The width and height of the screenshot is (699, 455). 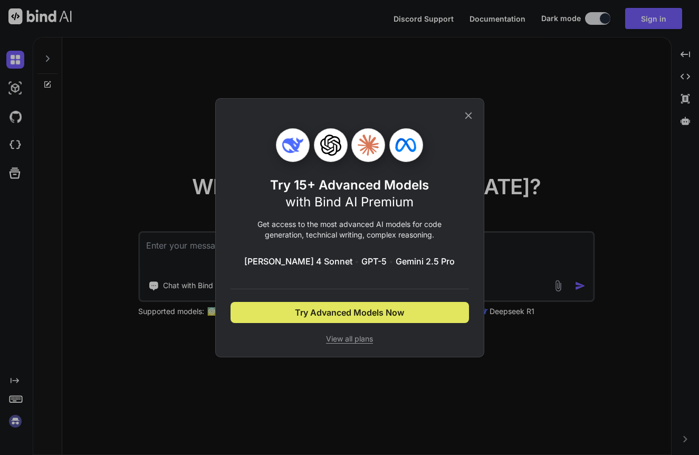 I want to click on span: Try Advanced Models Now, so click(x=349, y=312).